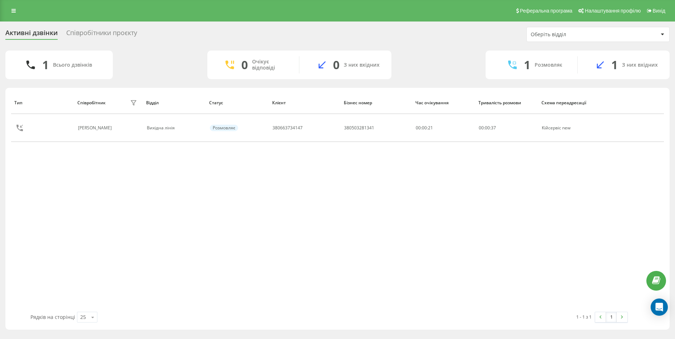  Describe the element at coordinates (174, 103) in the screenshot. I see `div: Відділ` at that location.